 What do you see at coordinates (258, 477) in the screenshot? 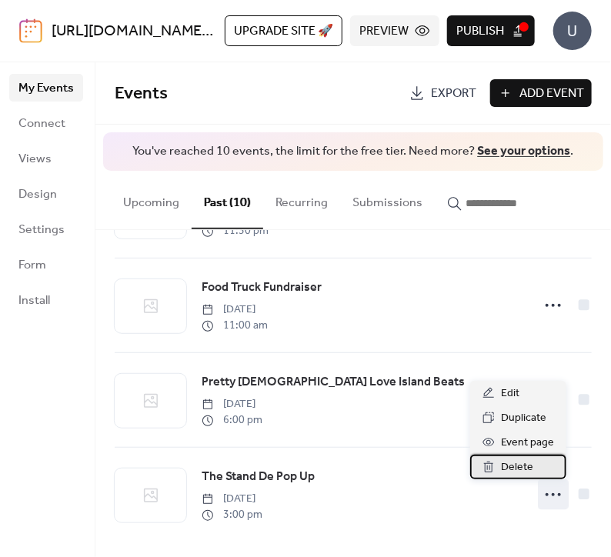
I see `a: The Stand De Pop Up` at bounding box center [258, 477].